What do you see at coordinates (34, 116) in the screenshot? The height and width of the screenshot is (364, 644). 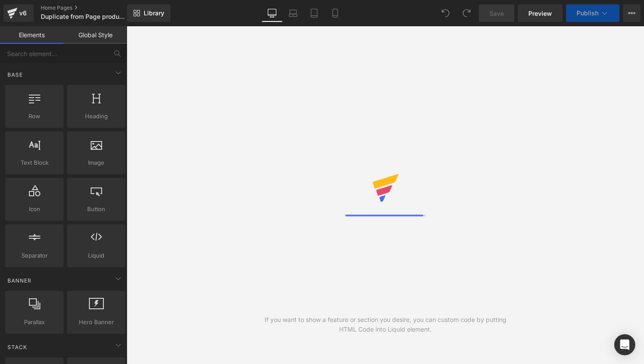 I see `span: Row` at bounding box center [34, 116].